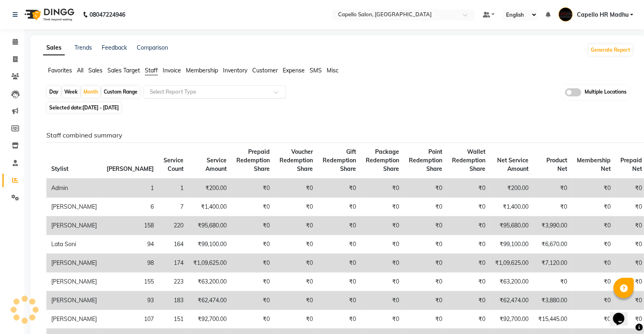 This screenshot has width=644, height=334. Describe the element at coordinates (553, 263) in the screenshot. I see `td: ₹7,120.00` at that location.